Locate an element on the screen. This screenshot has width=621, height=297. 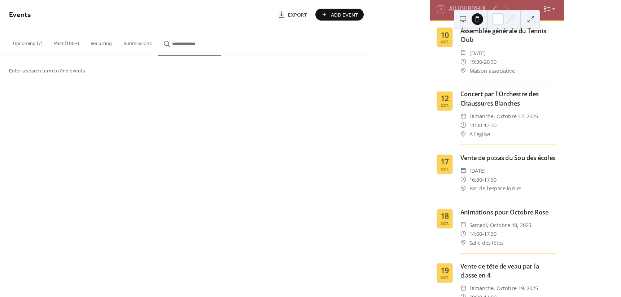
button: Recurring is located at coordinates (101, 42).